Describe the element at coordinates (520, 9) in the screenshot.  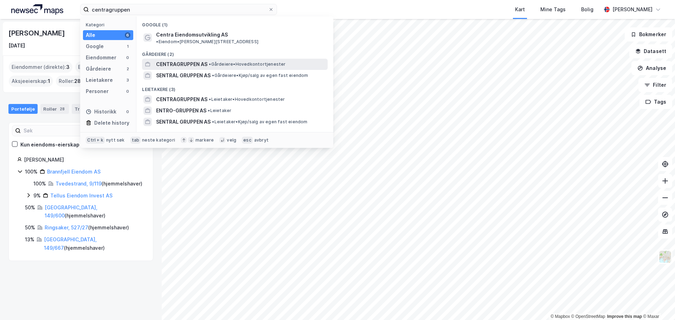
I see `div: Kart` at that location.